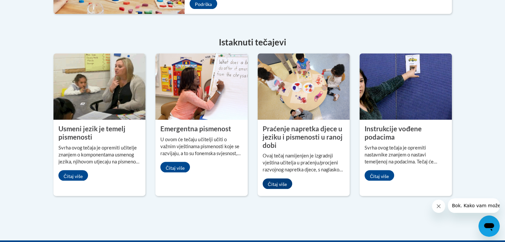 Image resolution: width=505 pixels, height=242 pixels. I want to click on font: Bok. Kako vam možemo pomoći?, so click(43, 7).